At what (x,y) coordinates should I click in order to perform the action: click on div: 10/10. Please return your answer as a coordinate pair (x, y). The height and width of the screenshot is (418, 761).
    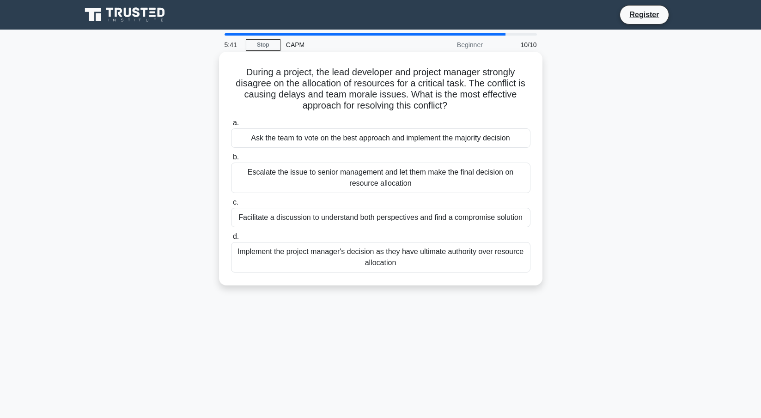
    Looking at the image, I should click on (515, 45).